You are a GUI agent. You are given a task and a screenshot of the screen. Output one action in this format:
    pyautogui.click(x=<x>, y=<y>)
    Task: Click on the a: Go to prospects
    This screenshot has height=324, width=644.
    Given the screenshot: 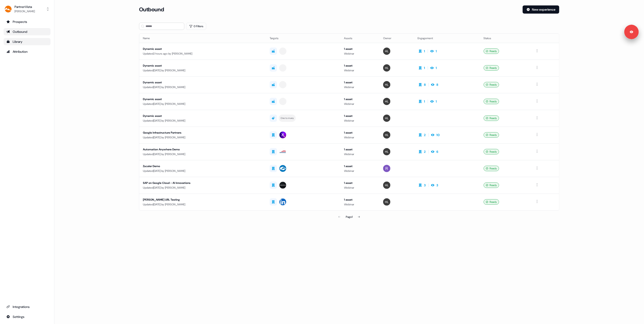 What is the action you would take?
    pyautogui.click(x=27, y=22)
    